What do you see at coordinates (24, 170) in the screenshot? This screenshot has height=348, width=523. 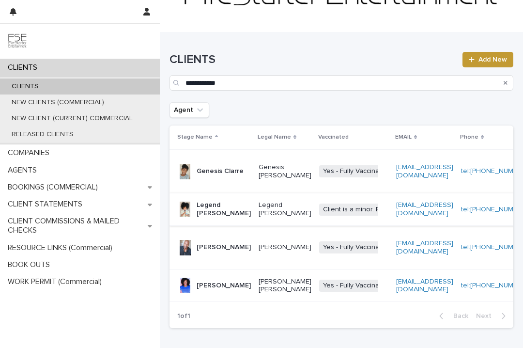 I see `p: AGENTS` at bounding box center [24, 170].